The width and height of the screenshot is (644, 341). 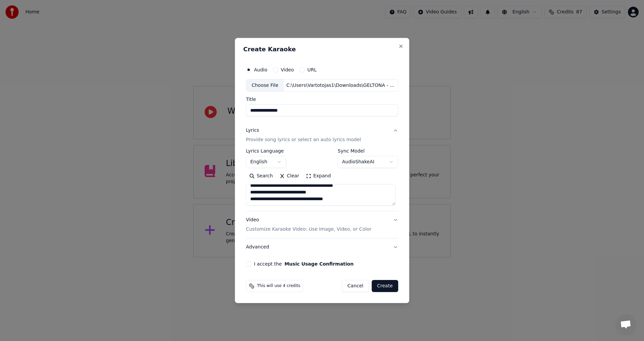 I want to click on div: C:\Users\Vartotojas1\Downloads\GELTONA - GALIMA.mp3, so click(x=341, y=86).